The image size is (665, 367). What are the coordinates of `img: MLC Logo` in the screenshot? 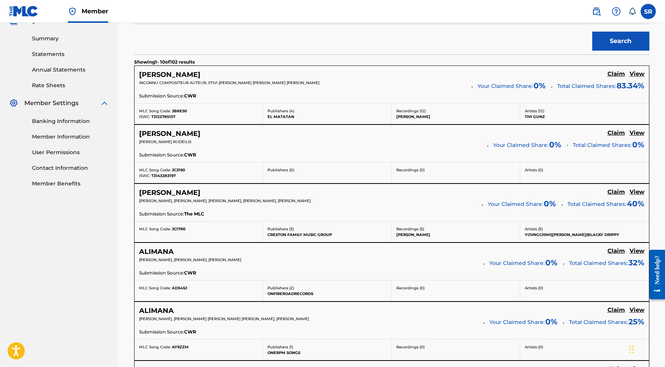 It's located at (24, 11).